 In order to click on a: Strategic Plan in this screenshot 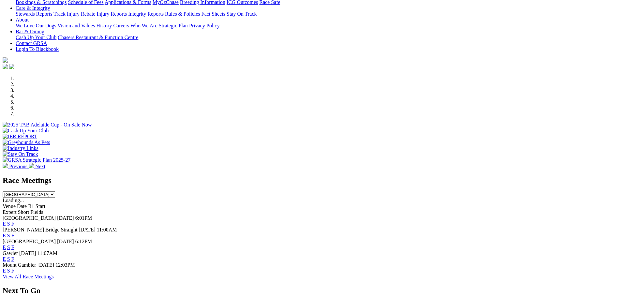, I will do `click(173, 25)`.